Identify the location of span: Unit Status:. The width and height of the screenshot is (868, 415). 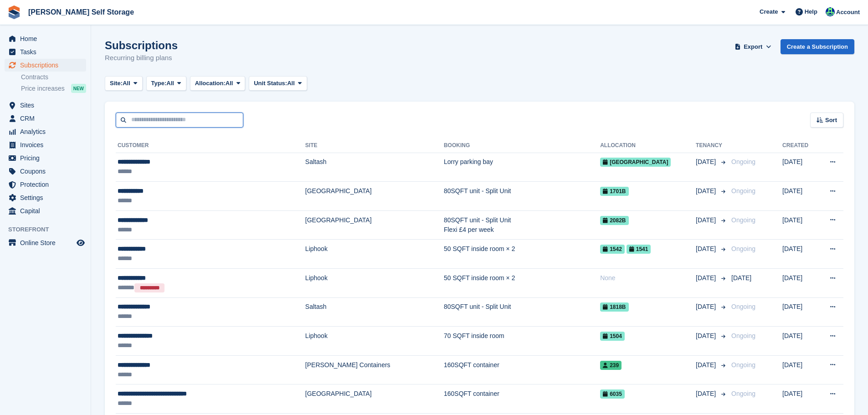
(270, 83).